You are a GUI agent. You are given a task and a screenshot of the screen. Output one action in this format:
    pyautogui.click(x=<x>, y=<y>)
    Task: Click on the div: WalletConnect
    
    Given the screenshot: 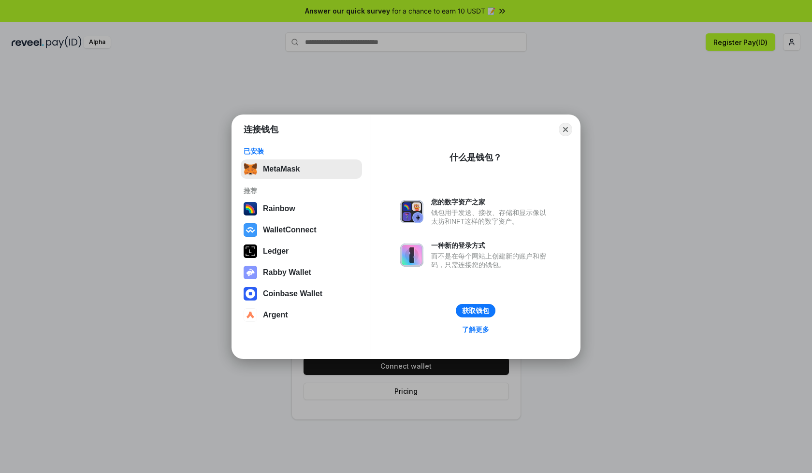 What is the action you would take?
    pyautogui.click(x=289, y=230)
    